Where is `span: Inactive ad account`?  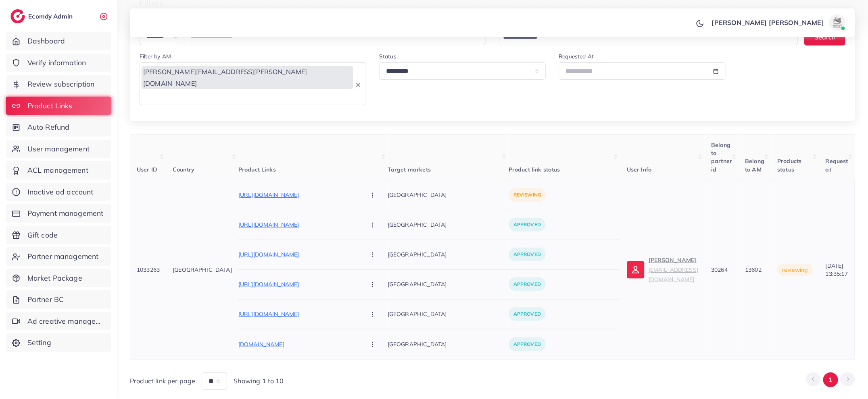
span: Inactive ad account is located at coordinates (60, 192).